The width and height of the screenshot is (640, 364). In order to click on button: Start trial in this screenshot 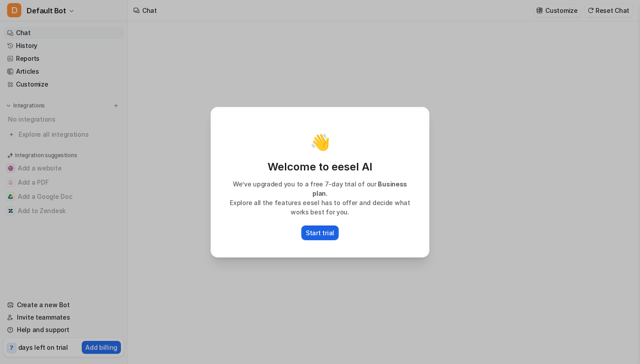, I will do `click(320, 233)`.